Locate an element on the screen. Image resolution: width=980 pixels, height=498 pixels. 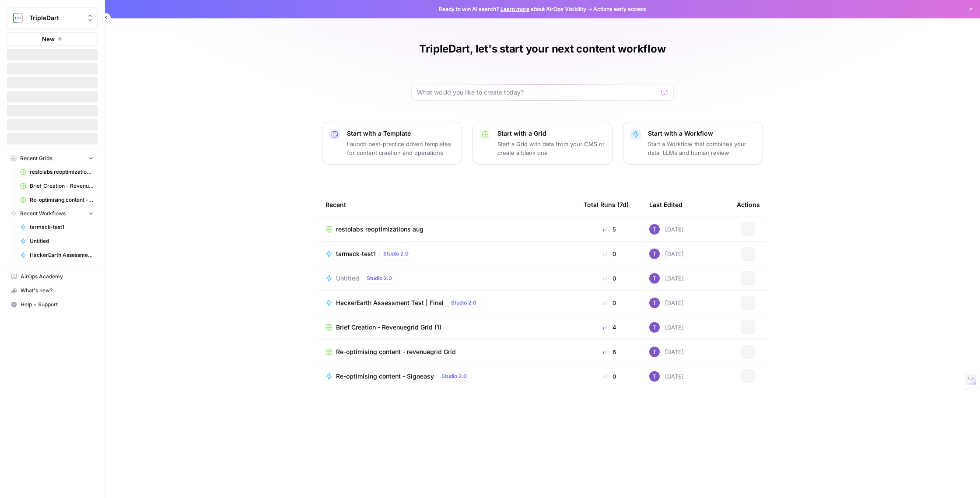
div: 5 is located at coordinates (610, 230).